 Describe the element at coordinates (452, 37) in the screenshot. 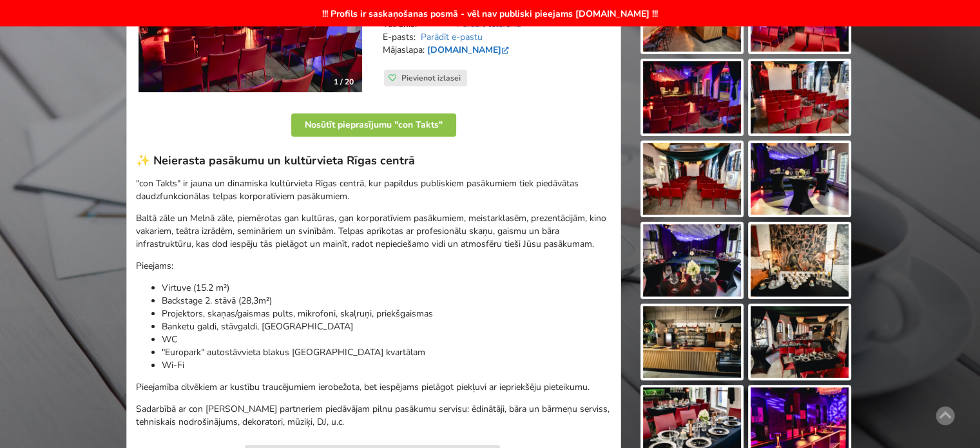

I see `a: Parādīt e-pastu` at that location.